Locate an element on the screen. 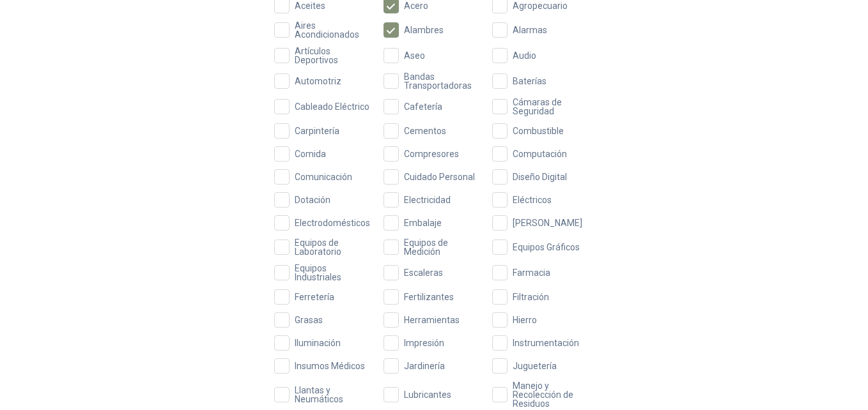 The height and width of the screenshot is (410, 868). span: Ferretería is located at coordinates (314, 298).